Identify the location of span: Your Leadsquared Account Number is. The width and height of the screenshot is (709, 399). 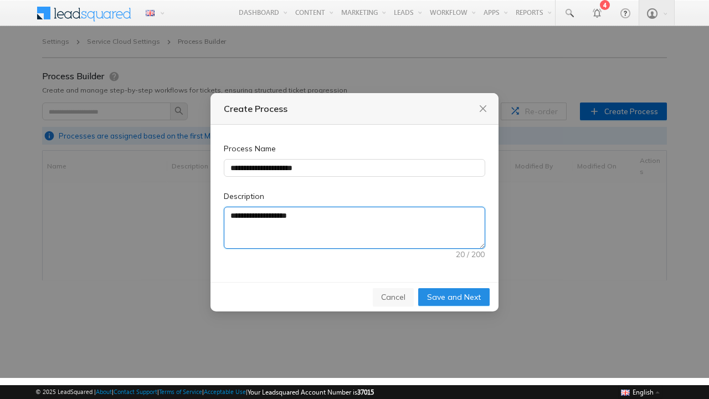
(311, 391).